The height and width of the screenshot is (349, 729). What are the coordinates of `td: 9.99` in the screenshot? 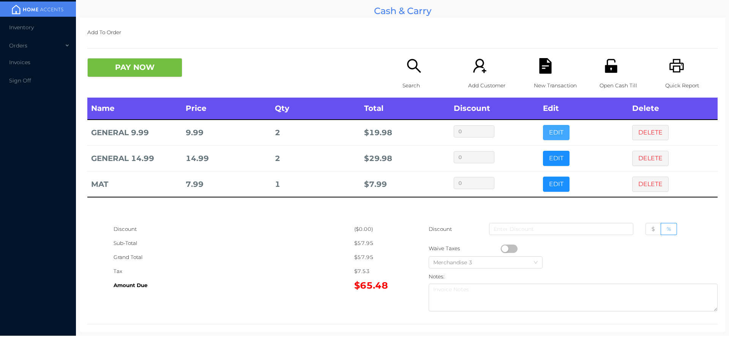 It's located at (226, 132).